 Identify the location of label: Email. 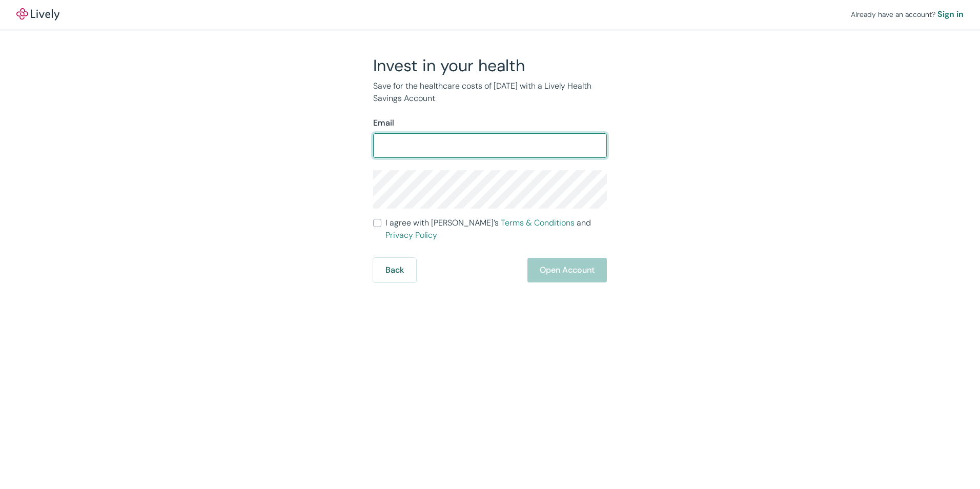
(383, 123).